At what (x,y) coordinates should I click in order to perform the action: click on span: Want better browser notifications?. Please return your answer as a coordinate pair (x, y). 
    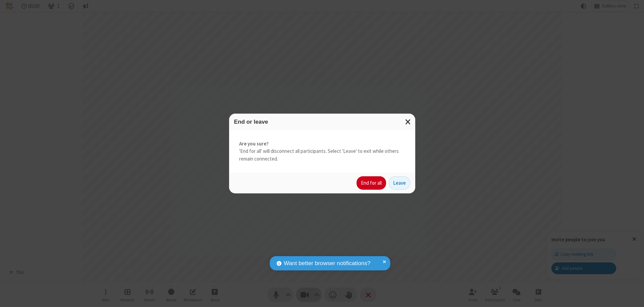
    Looking at the image, I should click on (327, 264).